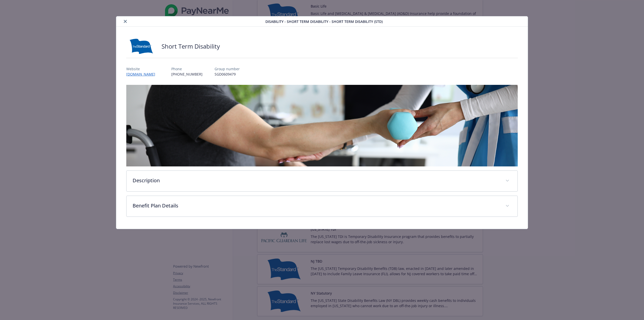 The height and width of the screenshot is (320, 644). Describe the element at coordinates (191, 46) in the screenshot. I see `h2: Short Term Disability` at that location.